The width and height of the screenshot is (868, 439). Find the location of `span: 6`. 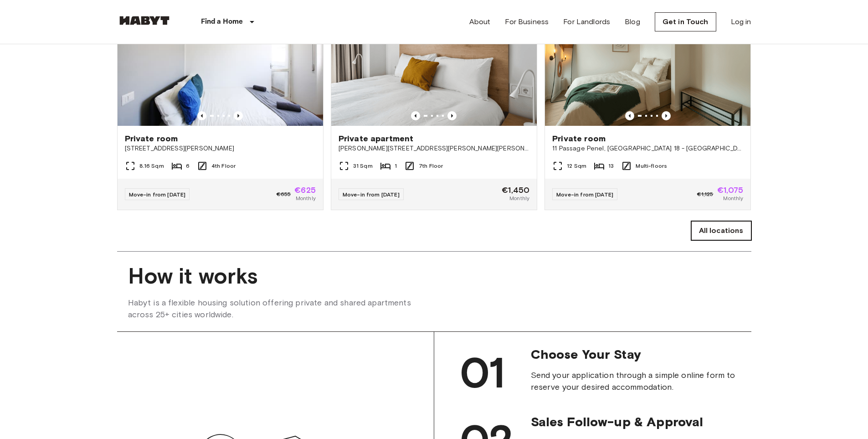

span: 6 is located at coordinates (188, 166).